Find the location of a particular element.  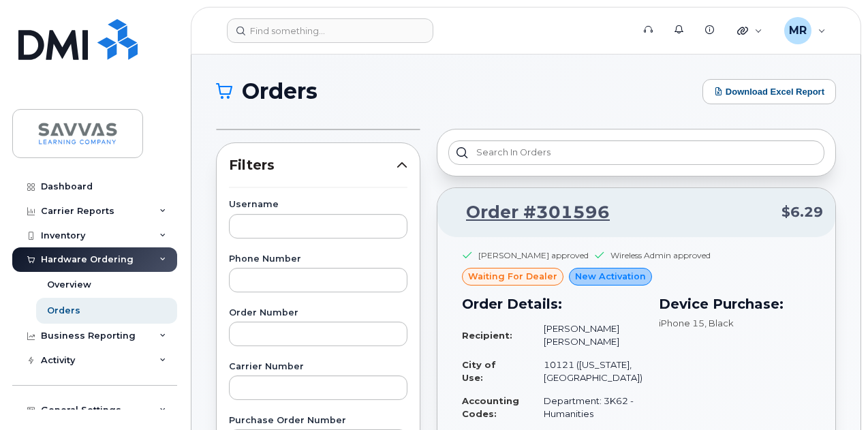

span: waiting for dealer is located at coordinates (512, 276).